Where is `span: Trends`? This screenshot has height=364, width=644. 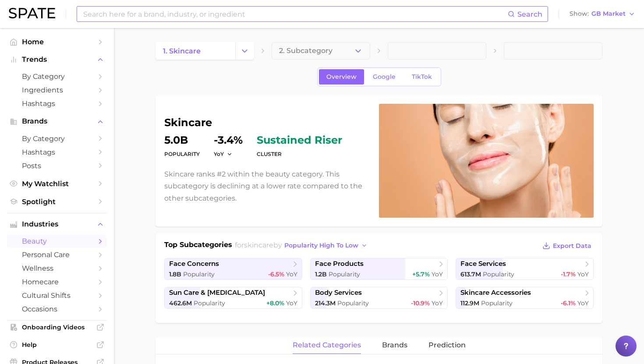
span: Trends is located at coordinates (57, 60).